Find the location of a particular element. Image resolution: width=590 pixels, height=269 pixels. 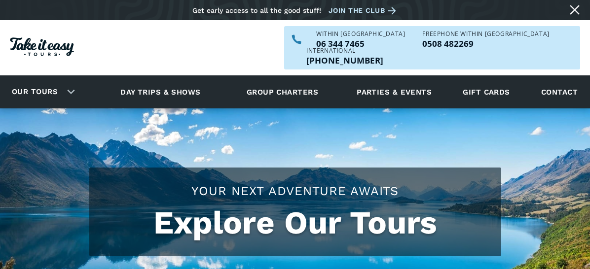

div: International is located at coordinates (345, 51).